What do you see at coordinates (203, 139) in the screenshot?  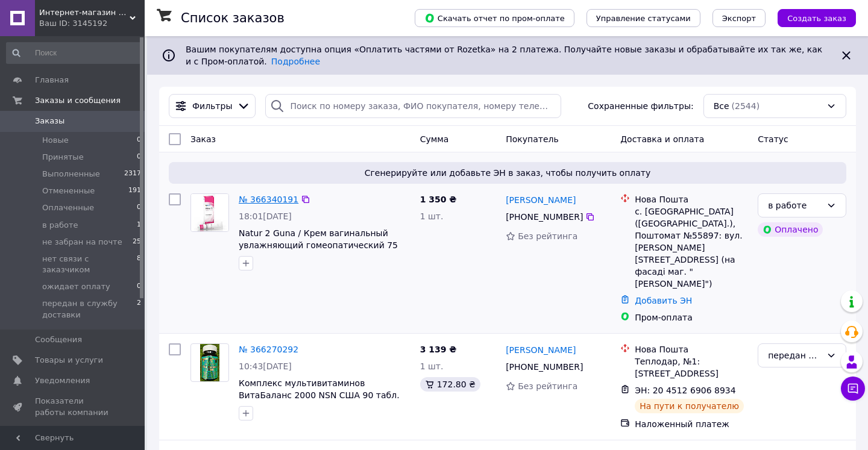 I see `span: Заказ` at bounding box center [203, 139].